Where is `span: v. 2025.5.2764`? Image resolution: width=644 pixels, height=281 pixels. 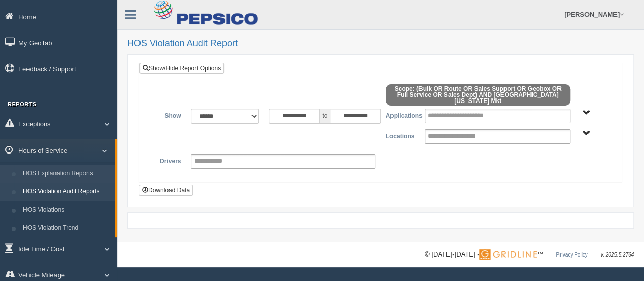 span: v. 2025.5.2764 is located at coordinates (617, 254).